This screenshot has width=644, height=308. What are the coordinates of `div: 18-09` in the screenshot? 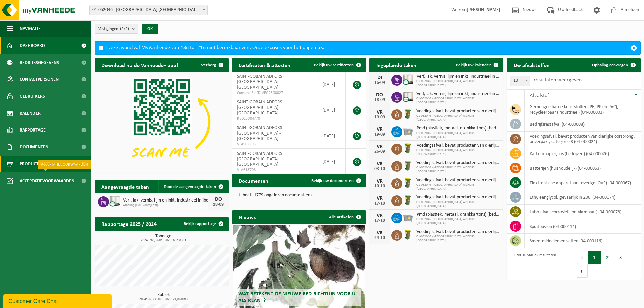 It's located at (380, 100).